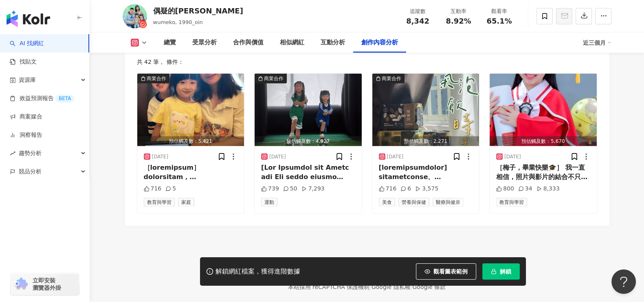 The width and height of the screenshot is (644, 302). What do you see at coordinates (26, 117) in the screenshot?
I see `a: 商案媒合` at bounding box center [26, 117].